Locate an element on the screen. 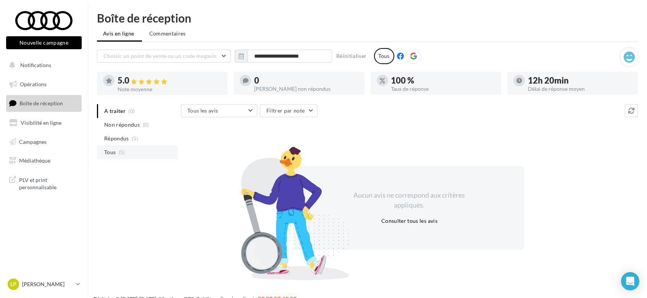 Image resolution: width=647 pixels, height=298 pixels. button: Choisir un point de vente ou un code magasin is located at coordinates (164, 56).